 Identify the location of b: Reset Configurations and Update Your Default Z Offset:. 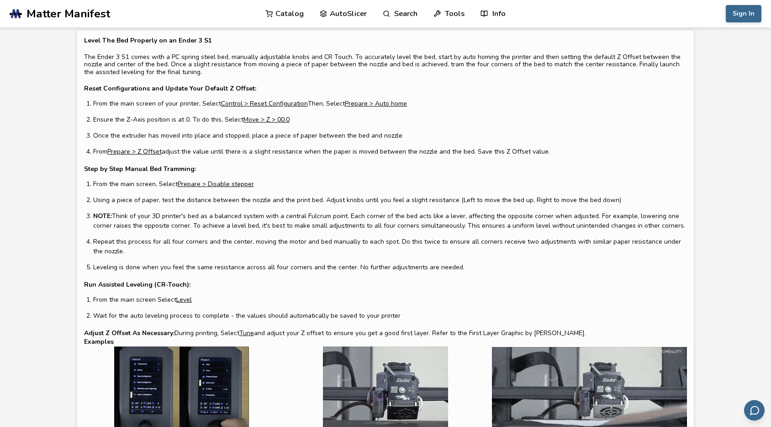
(170, 88).